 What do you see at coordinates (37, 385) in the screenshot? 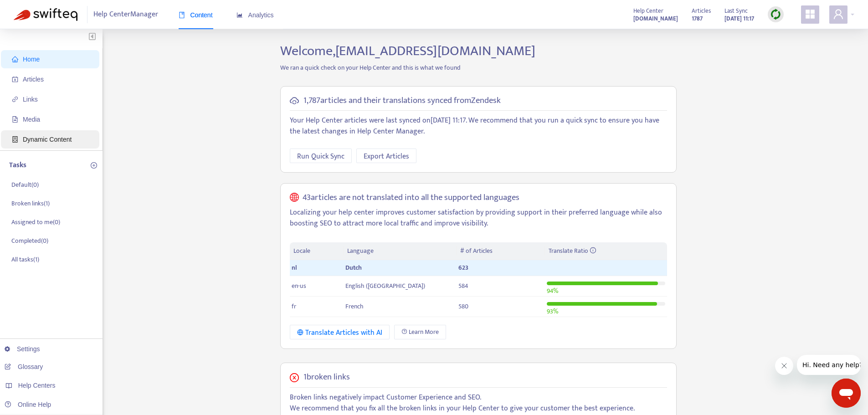
I see `span: Help Centers` at bounding box center [37, 385].